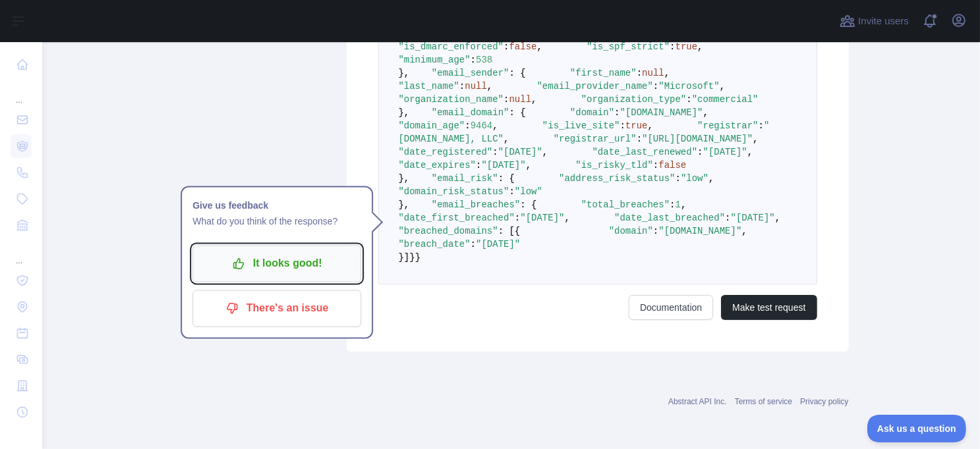 This screenshot has height=449, width=980. What do you see at coordinates (451, 99) in the screenshot?
I see `span: "organization_name"` at bounding box center [451, 99].